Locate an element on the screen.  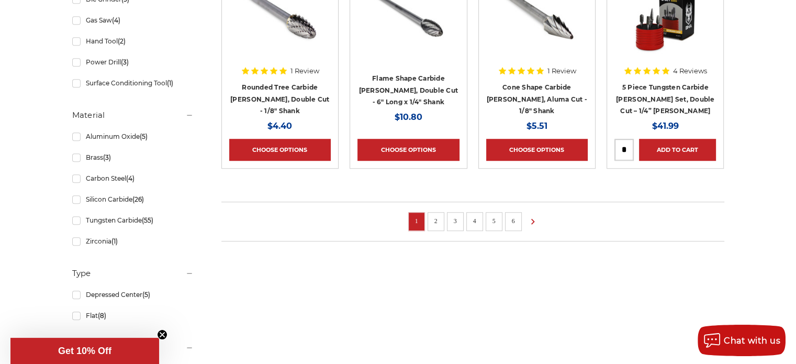
a: Tungsten Carbide is located at coordinates (133, 220).